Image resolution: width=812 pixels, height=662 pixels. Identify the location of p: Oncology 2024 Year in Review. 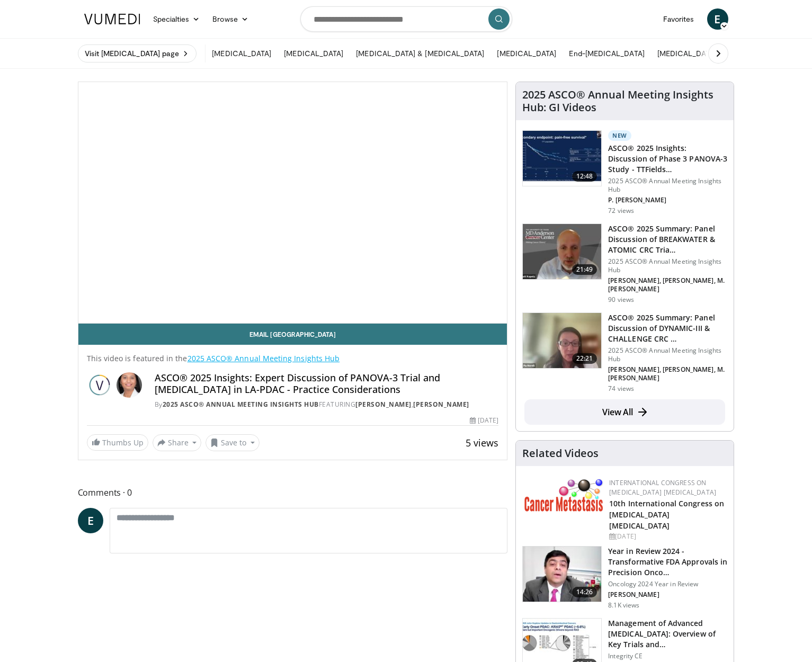
(667, 584).